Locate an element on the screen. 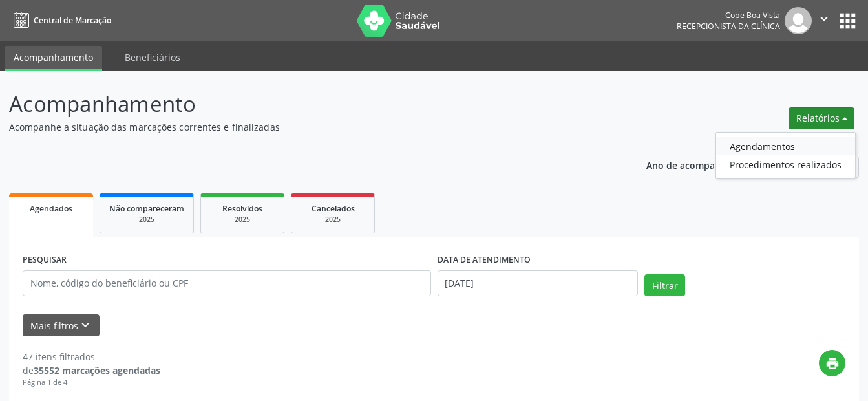 The height and width of the screenshot is (401, 868). a: Agendamentos is located at coordinates (785, 146).